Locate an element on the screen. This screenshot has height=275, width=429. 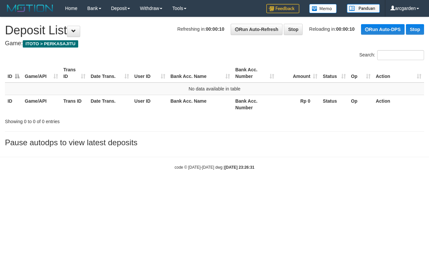
th: User ID is located at coordinates (150, 104).